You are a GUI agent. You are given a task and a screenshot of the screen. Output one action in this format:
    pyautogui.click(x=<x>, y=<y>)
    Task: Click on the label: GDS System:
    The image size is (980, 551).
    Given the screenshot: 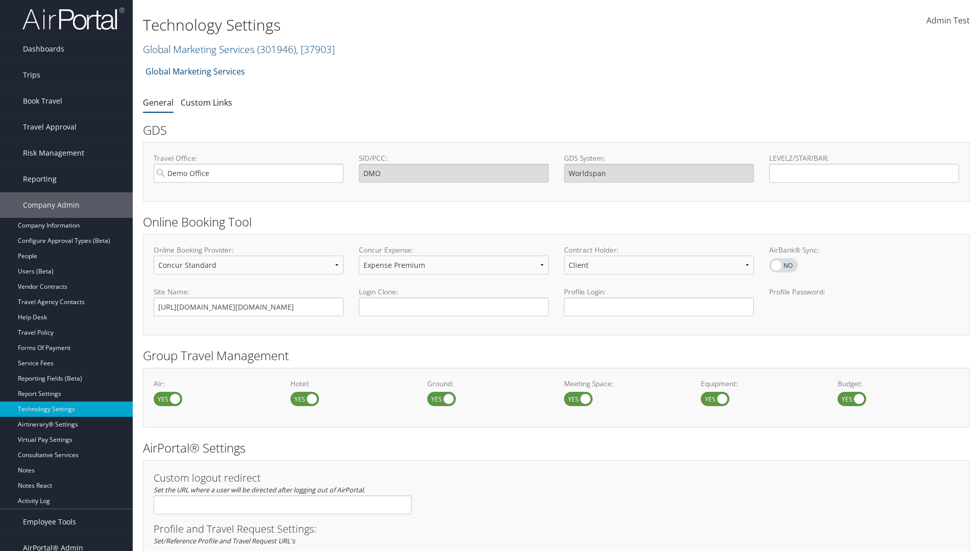 What is the action you would take?
    pyautogui.click(x=659, y=158)
    